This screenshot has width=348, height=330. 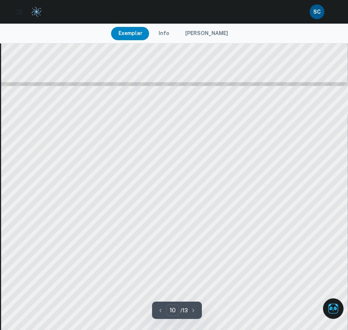 What do you see at coordinates (317, 12) in the screenshot?
I see `h6: SC` at bounding box center [317, 12].